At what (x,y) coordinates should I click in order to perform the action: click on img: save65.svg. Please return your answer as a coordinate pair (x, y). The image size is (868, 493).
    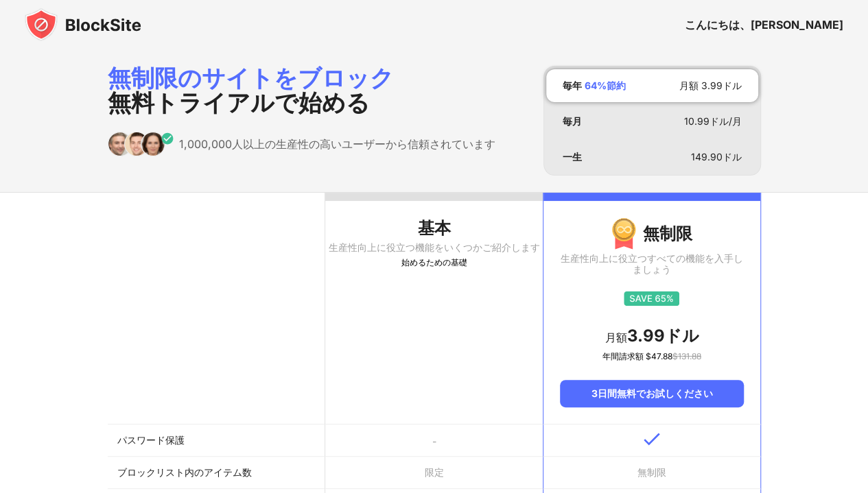
    Looking at the image, I should click on (652, 299).